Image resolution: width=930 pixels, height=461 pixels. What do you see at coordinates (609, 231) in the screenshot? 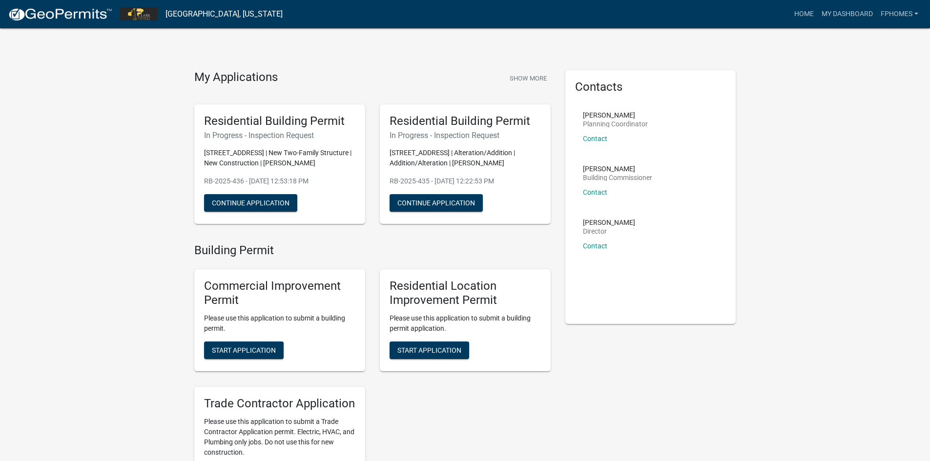
I see `p: Director` at bounding box center [609, 231].